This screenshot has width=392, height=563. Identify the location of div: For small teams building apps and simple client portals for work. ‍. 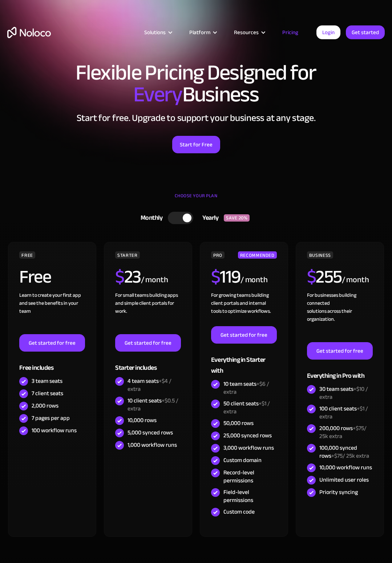
(148, 313).